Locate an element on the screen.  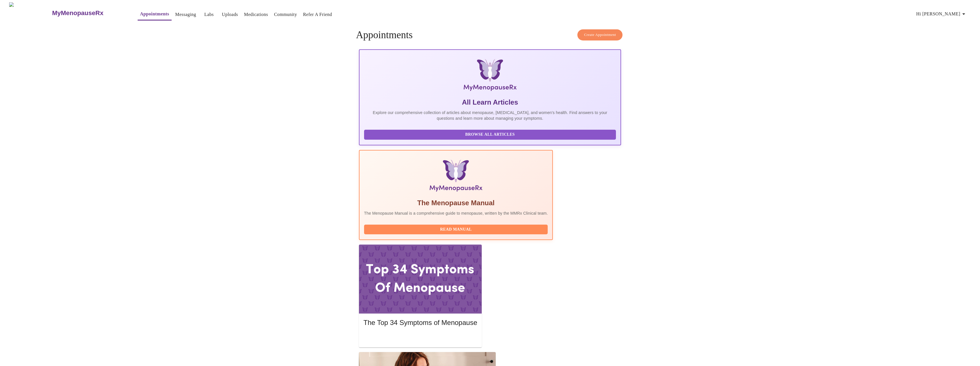
span: Browse All Articles is located at coordinates (490, 134).